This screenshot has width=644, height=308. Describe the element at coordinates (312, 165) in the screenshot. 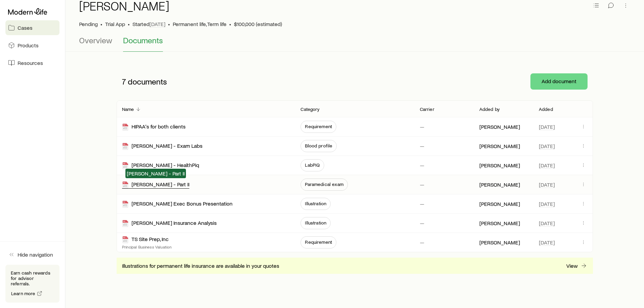

I see `span: LabPiQ` at that location.